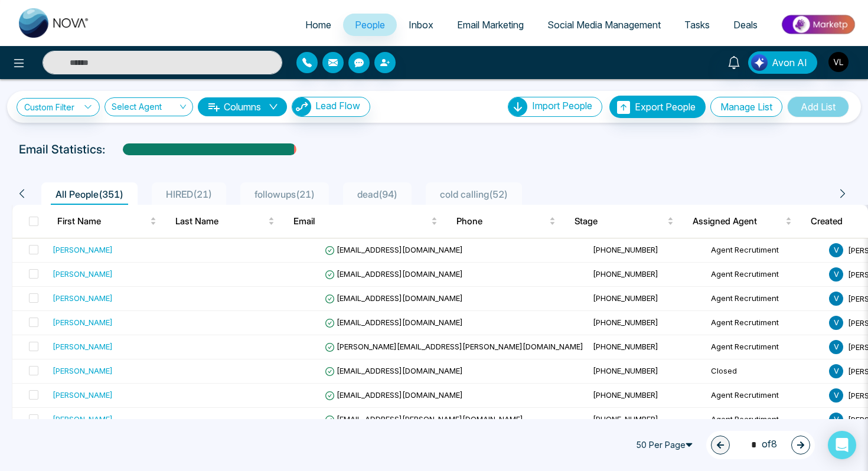 This screenshot has height=471, width=868. Describe the element at coordinates (328, 107) in the screenshot. I see `a: Lead FlowLead Flow` at that location.